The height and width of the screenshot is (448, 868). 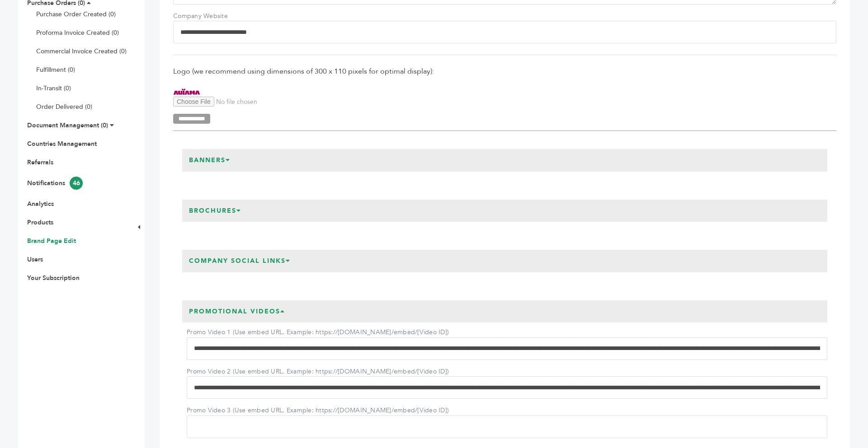 What do you see at coordinates (210, 161) in the screenshot?
I see `h3: Banners` at bounding box center [210, 161].